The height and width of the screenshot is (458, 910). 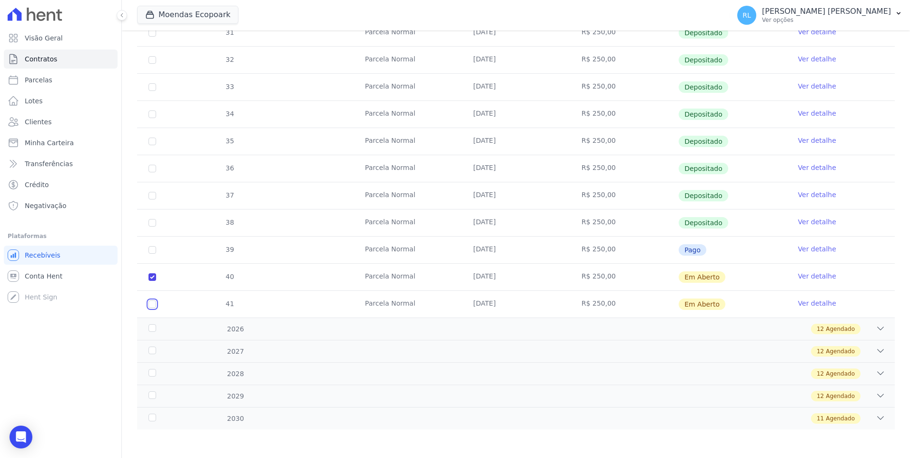 What do you see at coordinates (38, 122) in the screenshot?
I see `span: Clientes` at bounding box center [38, 122].